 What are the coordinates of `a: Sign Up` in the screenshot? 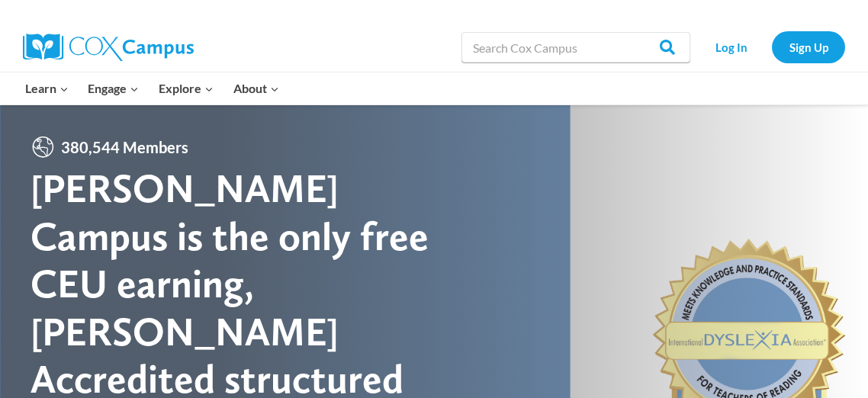 It's located at (809, 47).